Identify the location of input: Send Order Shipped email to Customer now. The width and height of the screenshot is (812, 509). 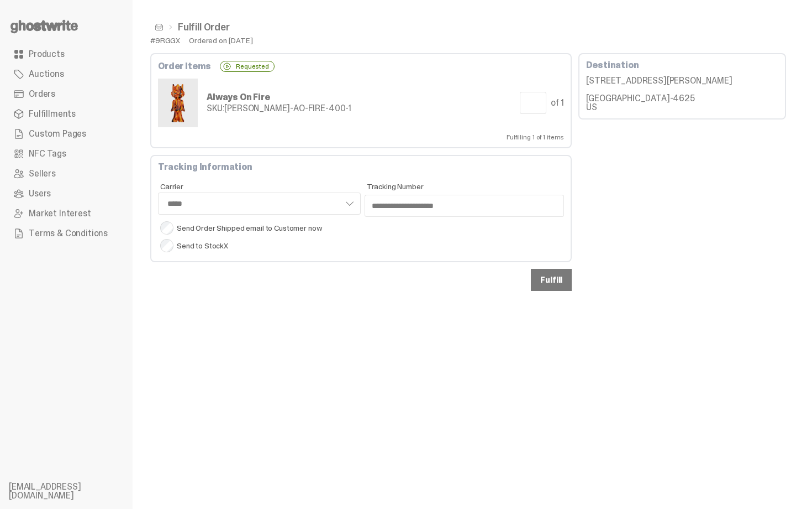
(167, 228).